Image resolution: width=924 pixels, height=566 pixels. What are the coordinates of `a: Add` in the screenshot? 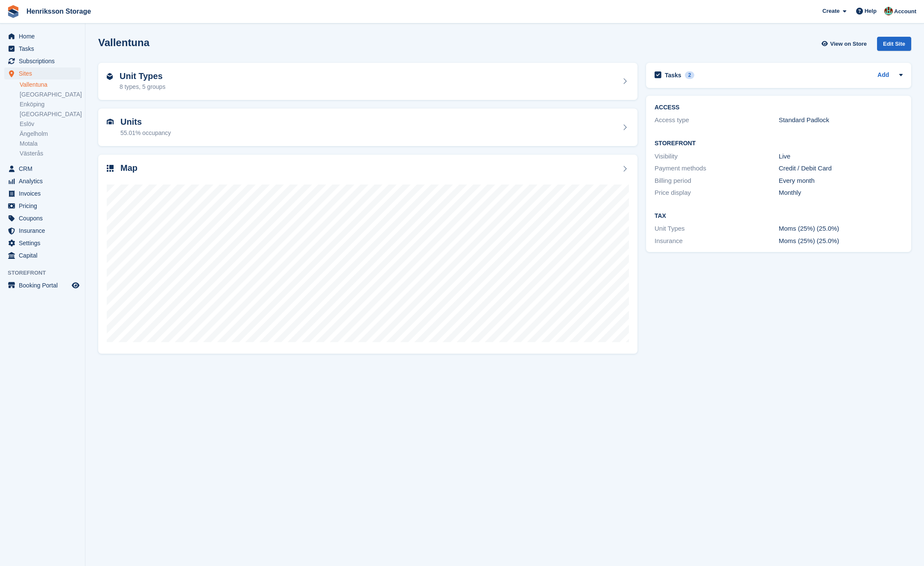 It's located at (883, 75).